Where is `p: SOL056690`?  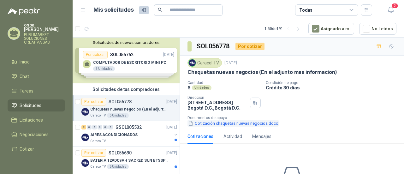
p: SOL056690 is located at coordinates (120, 153).